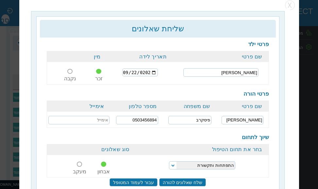 This screenshot has width=318, height=189. Describe the element at coordinates (183, 183) in the screenshot. I see `input: שלח שאלונים להורה` at that location.